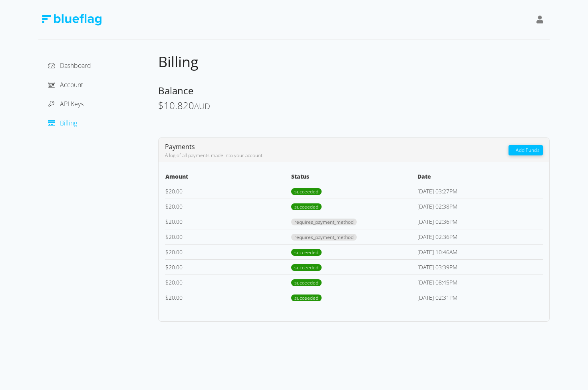 The height and width of the screenshot is (390, 588). Describe the element at coordinates (72, 104) in the screenshot. I see `span: API Keys` at that location.